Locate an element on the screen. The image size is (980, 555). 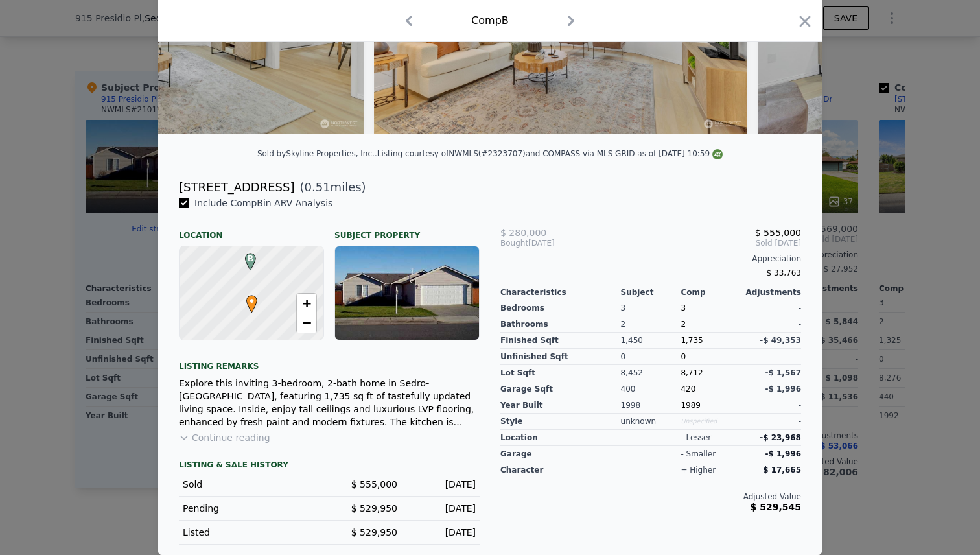
span: 420 is located at coordinates (688, 388).